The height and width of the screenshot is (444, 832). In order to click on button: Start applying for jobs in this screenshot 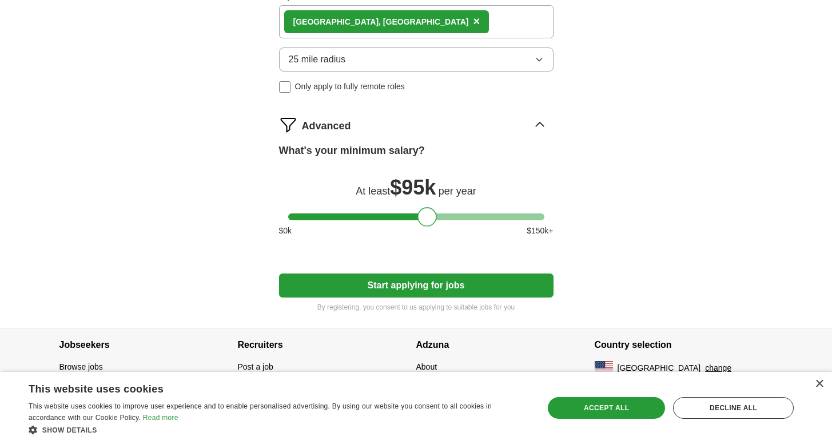, I will do `click(416, 285)`.